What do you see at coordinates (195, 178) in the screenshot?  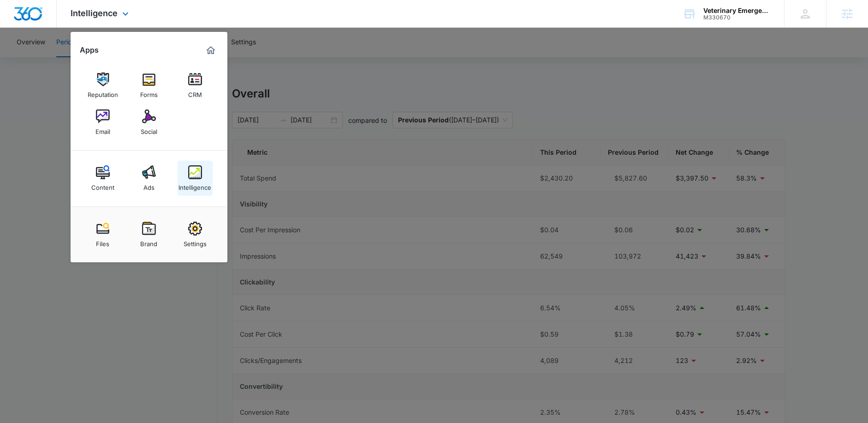 I see `a: Intelligence` at bounding box center [195, 178].